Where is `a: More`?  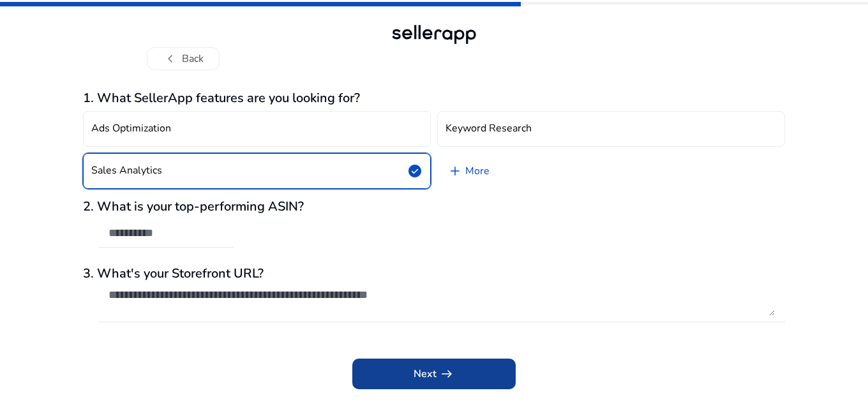
a: More is located at coordinates (468, 171).